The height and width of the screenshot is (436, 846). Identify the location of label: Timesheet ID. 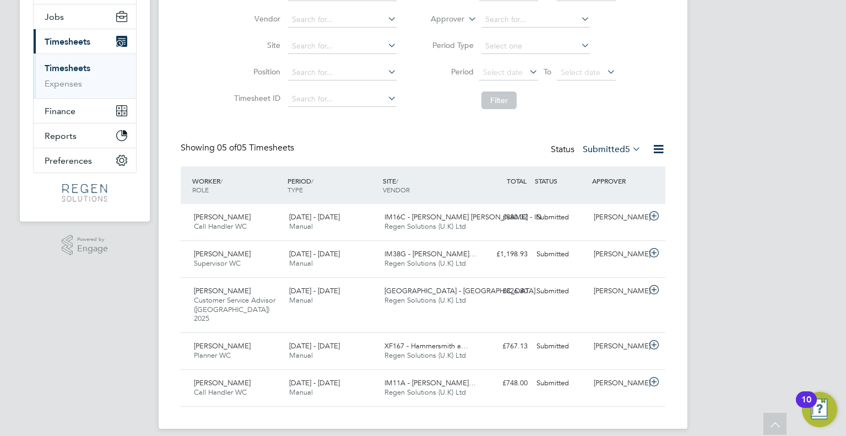
(256, 98).